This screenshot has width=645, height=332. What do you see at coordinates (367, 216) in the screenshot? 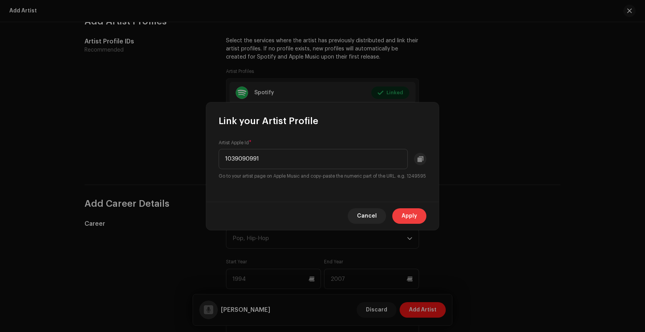
I see `button: Cancel` at bounding box center [367, 216].